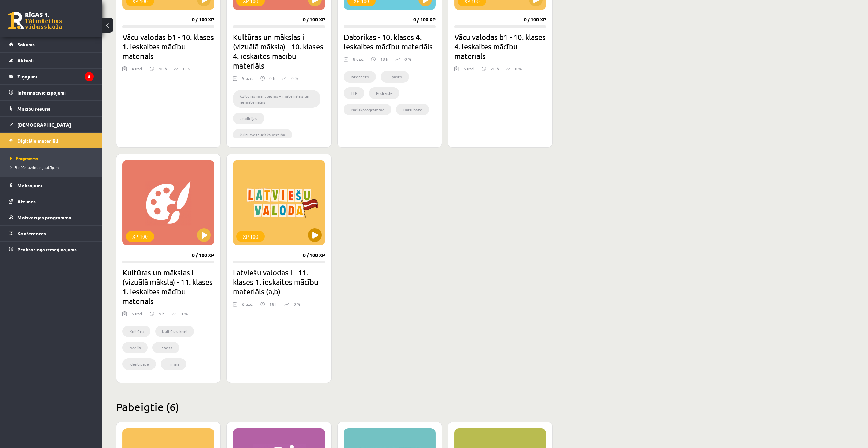 Image resolution: width=868 pixels, height=448 pixels. I want to click on li: Etnoss, so click(166, 347).